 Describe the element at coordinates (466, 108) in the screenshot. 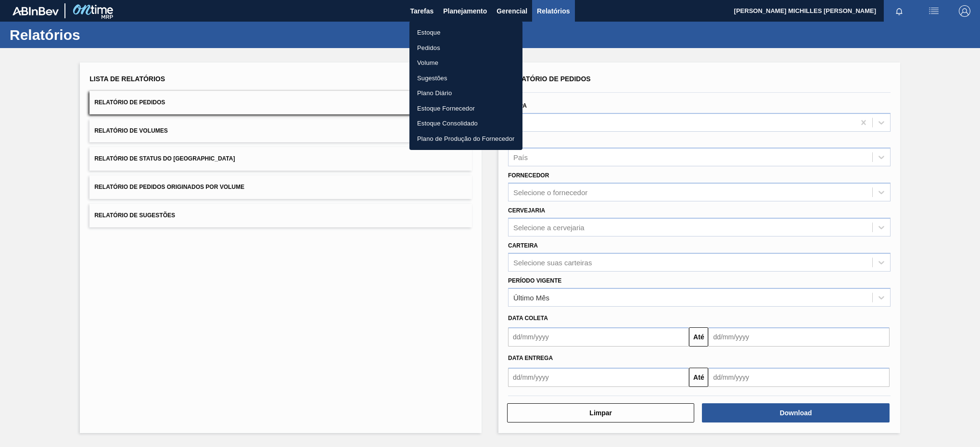

I see `li: Estoque Fornecedor` at that location.